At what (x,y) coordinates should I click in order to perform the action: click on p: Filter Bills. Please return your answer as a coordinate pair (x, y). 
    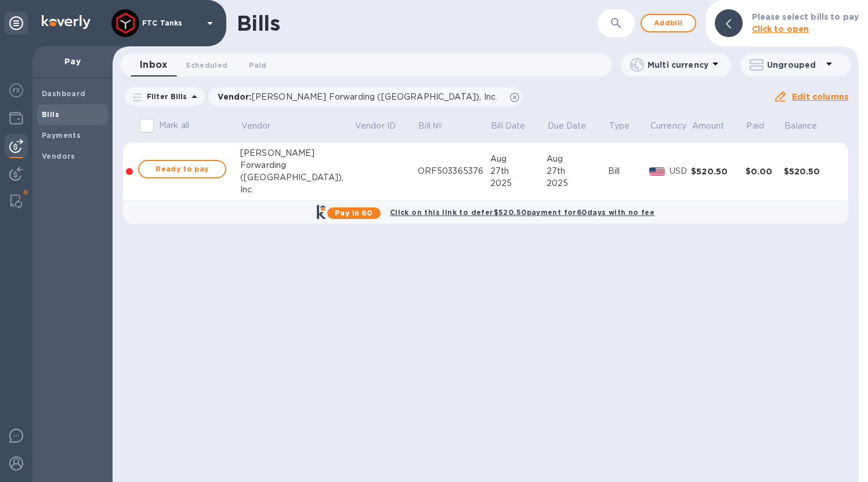
    Looking at the image, I should click on (165, 96).